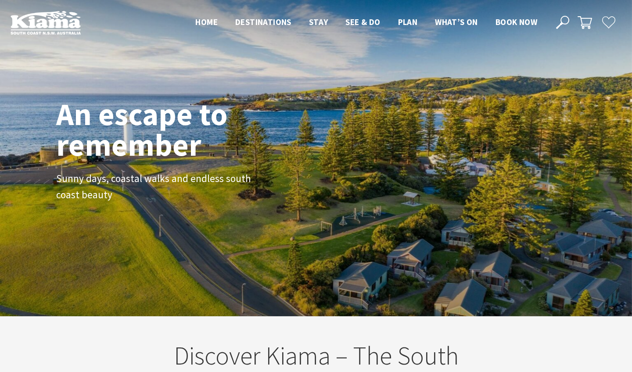 The width and height of the screenshot is (632, 372). I want to click on span: Home, so click(206, 22).